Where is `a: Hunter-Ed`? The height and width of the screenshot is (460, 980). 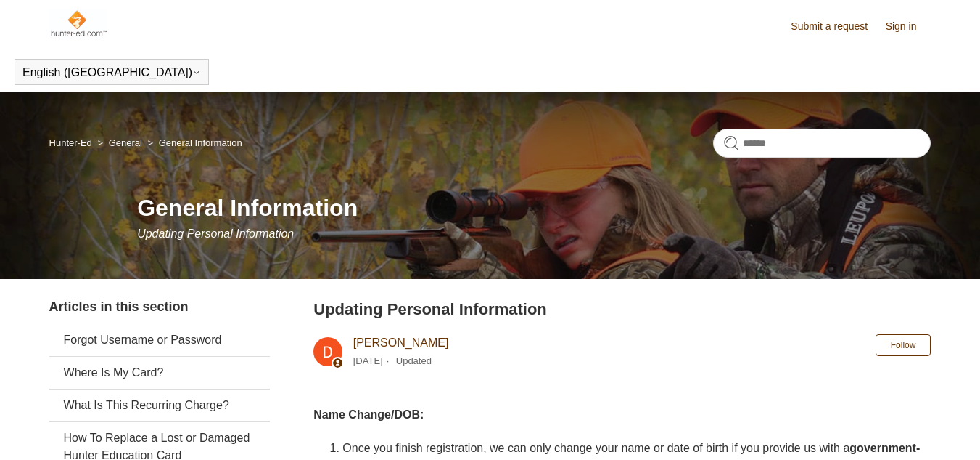
a: Hunter-Ed is located at coordinates (70, 143).